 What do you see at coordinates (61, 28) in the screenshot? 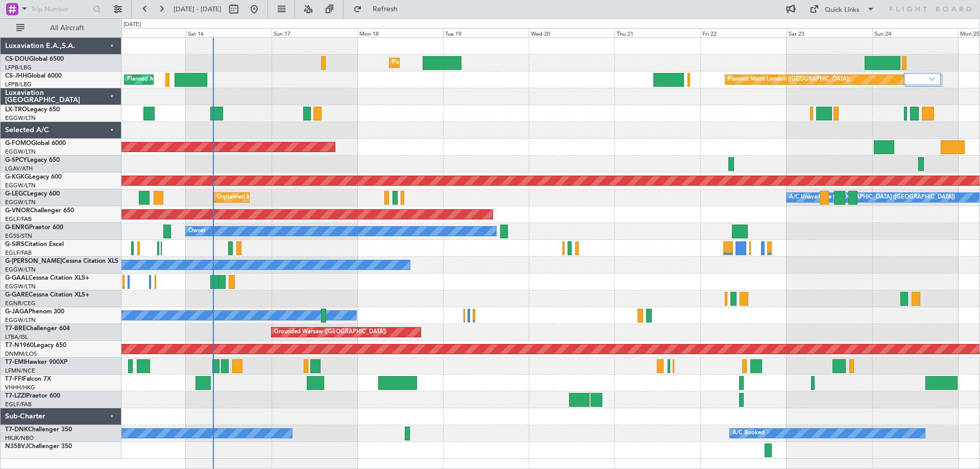
I see `button: All Aircraft` at bounding box center [61, 28].